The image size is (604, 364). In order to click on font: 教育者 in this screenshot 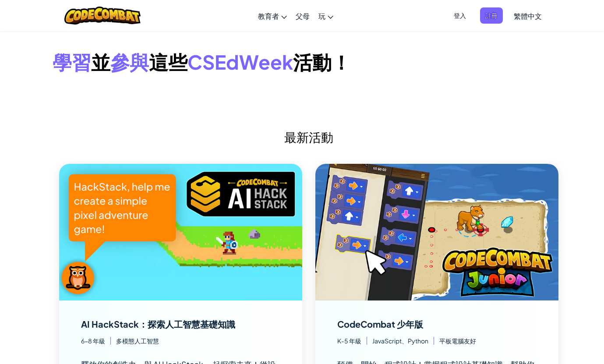, I will do `click(269, 16)`.